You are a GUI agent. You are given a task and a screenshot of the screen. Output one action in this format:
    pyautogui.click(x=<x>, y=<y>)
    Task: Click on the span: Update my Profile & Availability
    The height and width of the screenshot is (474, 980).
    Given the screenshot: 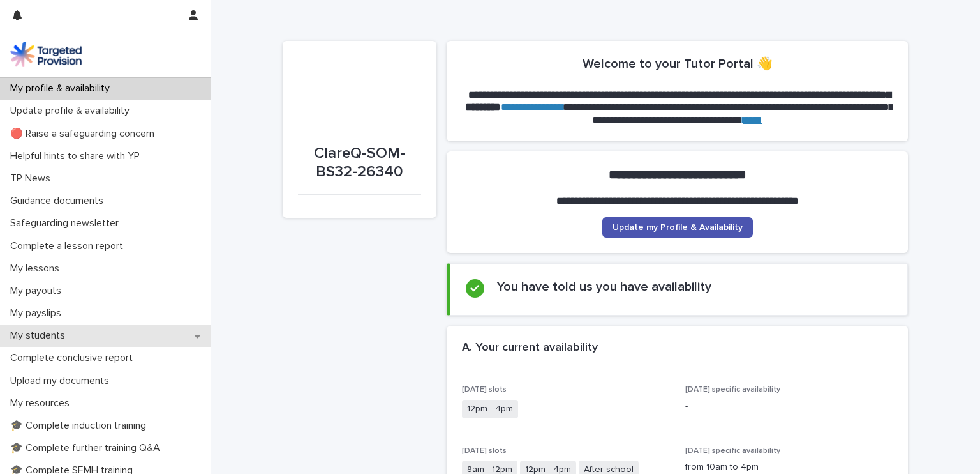 What is the action you would take?
    pyautogui.click(x=678, y=228)
    